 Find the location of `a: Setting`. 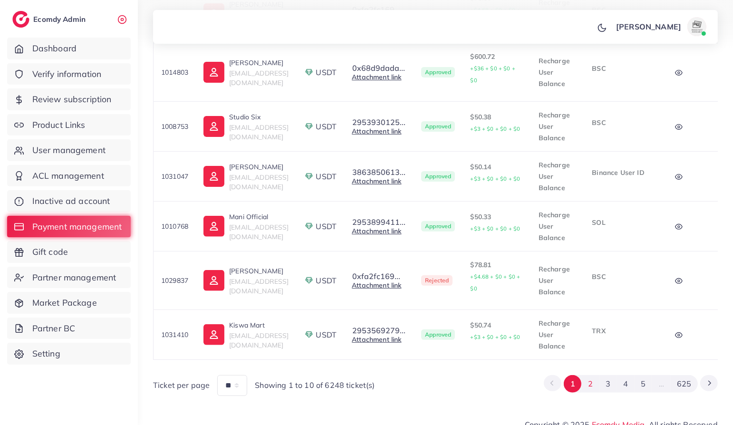

a: Setting is located at coordinates (69, 354).